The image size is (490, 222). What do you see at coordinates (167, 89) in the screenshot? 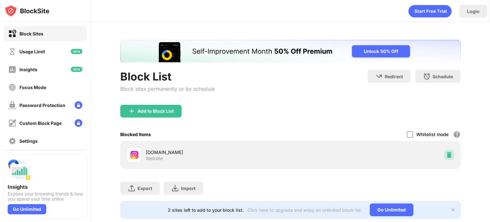
I see `div: Block sites permanently or by schedule` at bounding box center [167, 89].